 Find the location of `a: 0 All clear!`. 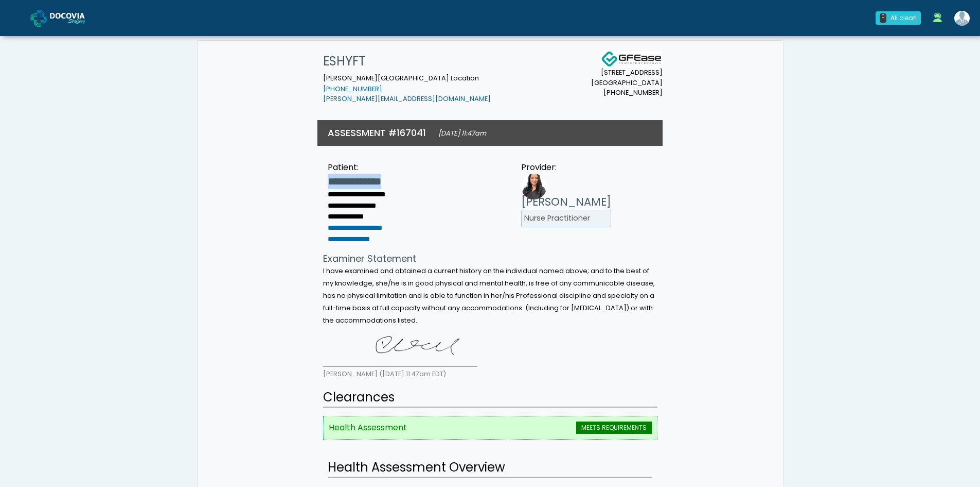

a: 0 All clear! is located at coordinates (898, 18).